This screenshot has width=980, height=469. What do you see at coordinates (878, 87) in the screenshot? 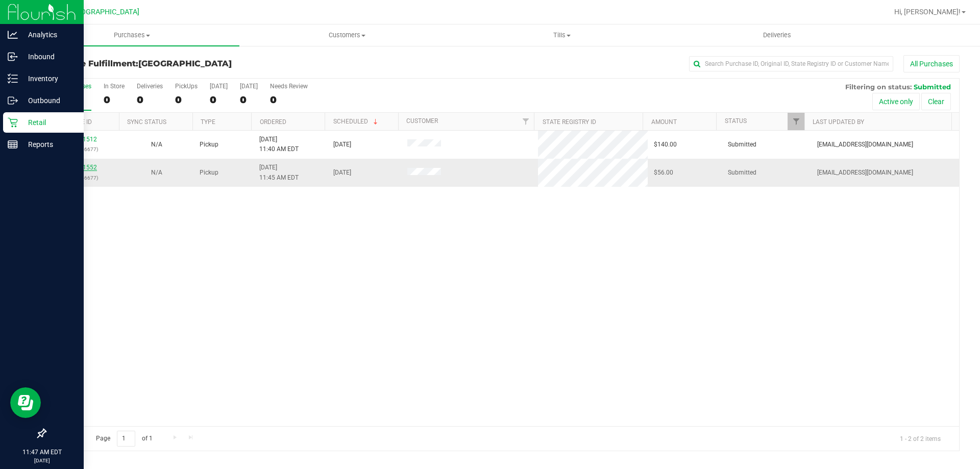
I see `span: Filtering on status:` at bounding box center [878, 87].